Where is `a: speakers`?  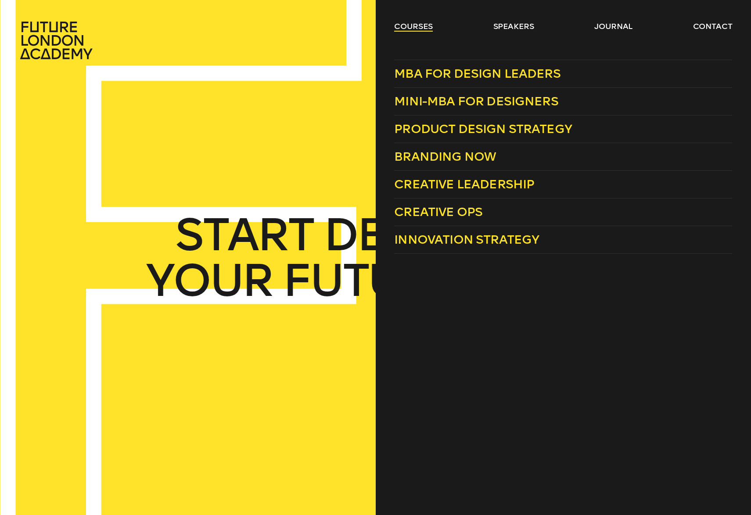 a: speakers is located at coordinates (513, 26).